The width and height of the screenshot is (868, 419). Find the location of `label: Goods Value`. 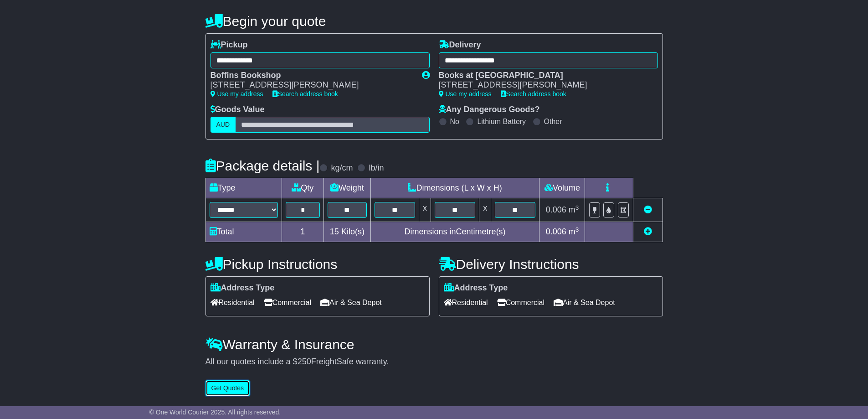

label: Goods Value is located at coordinates (237, 110).